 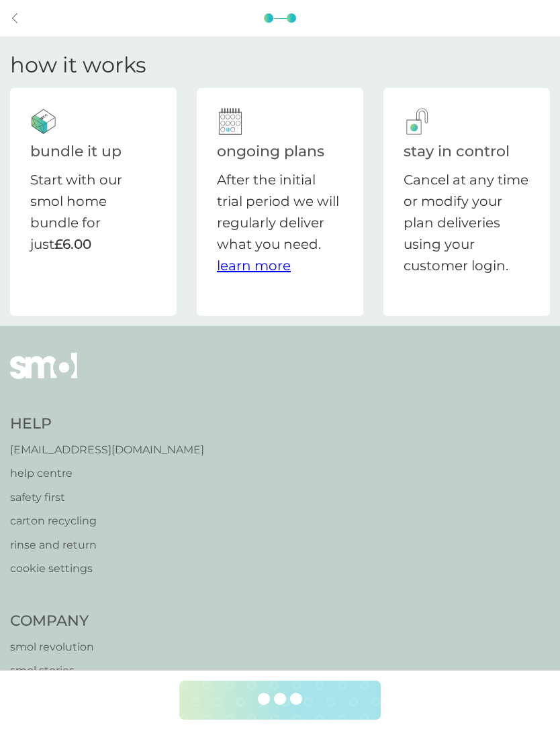 I want to click on p: carton recycling, so click(x=107, y=521).